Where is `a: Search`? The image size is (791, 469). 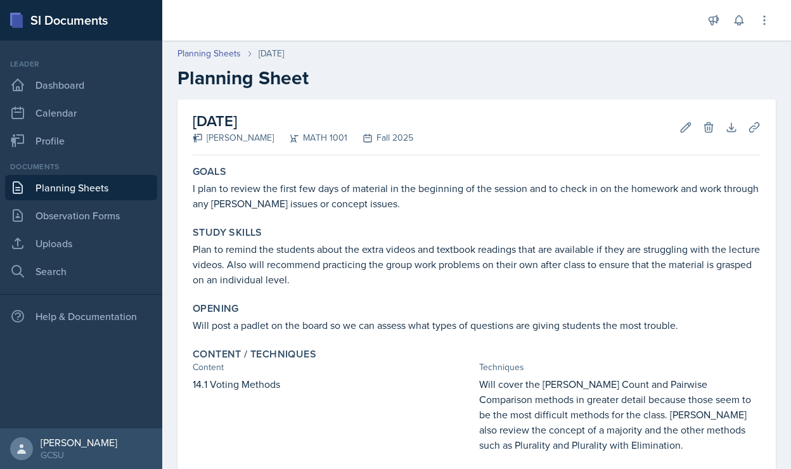 a: Search is located at coordinates (81, 271).